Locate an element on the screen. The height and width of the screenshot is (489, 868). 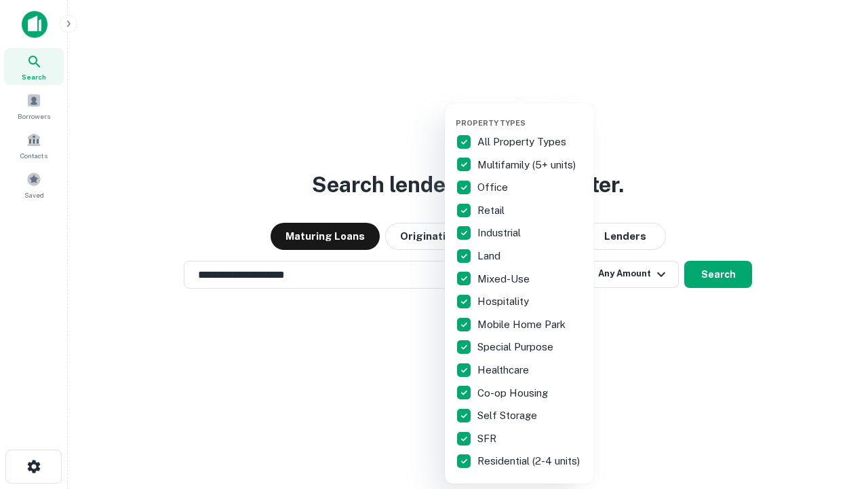
p: Retail is located at coordinates (492, 210).